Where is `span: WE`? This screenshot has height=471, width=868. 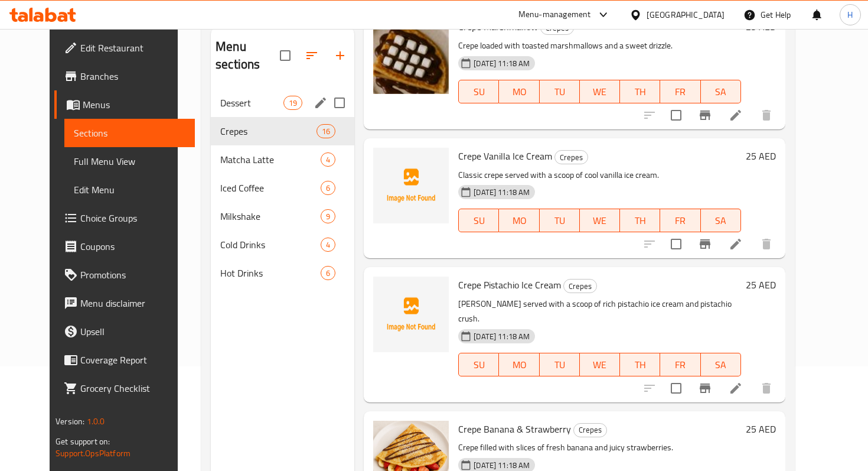
span: WE is located at coordinates (600, 92).